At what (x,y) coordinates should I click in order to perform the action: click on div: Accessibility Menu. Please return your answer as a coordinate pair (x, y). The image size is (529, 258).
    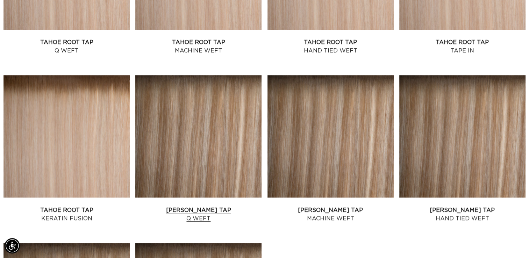
    Looking at the image, I should click on (12, 246).